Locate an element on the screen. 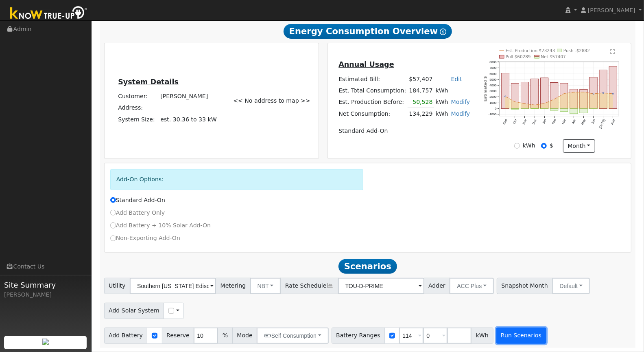 The height and width of the screenshot is (352, 644). text: Push -$2882 is located at coordinates (577, 50).